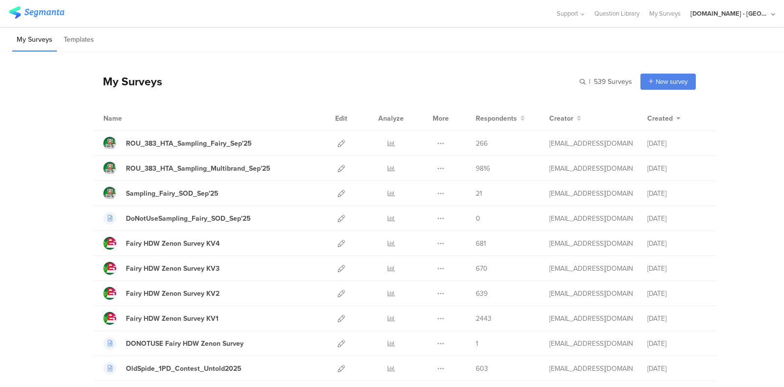 The height and width of the screenshot is (387, 784). What do you see at coordinates (482, 268) in the screenshot?
I see `span: 670` at bounding box center [482, 268].